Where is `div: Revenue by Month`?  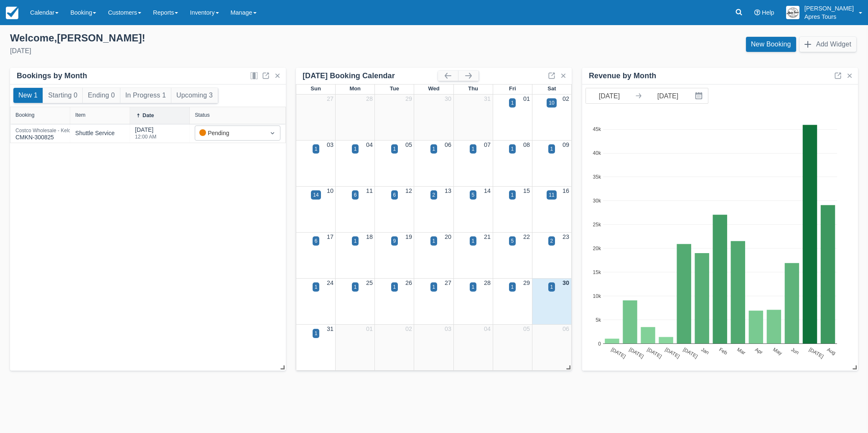
div: Revenue by Month is located at coordinates (623, 76).